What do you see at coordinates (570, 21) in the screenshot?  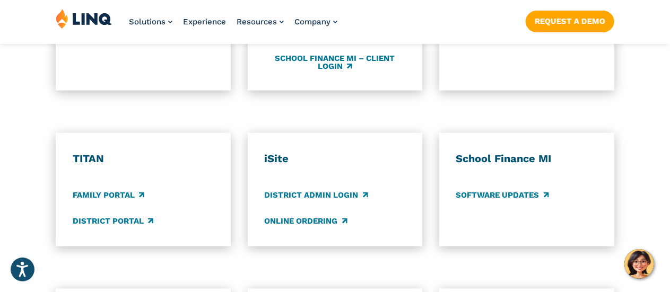 I see `a: Request a Demo` at bounding box center [570, 21].